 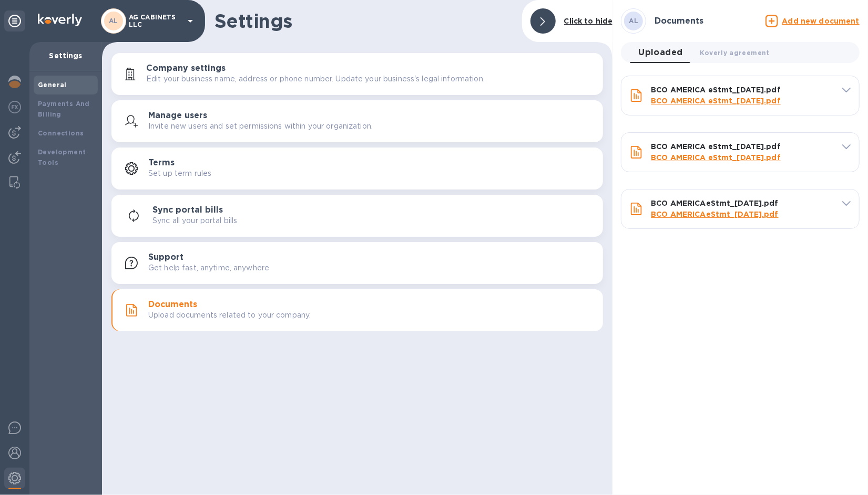 I want to click on h3: Support, so click(x=166, y=257).